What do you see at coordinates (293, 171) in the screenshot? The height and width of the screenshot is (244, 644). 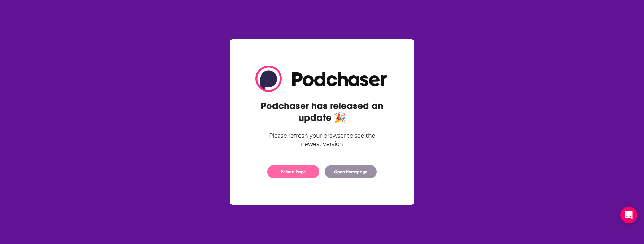 I see `button: Reload Page` at bounding box center [293, 171].